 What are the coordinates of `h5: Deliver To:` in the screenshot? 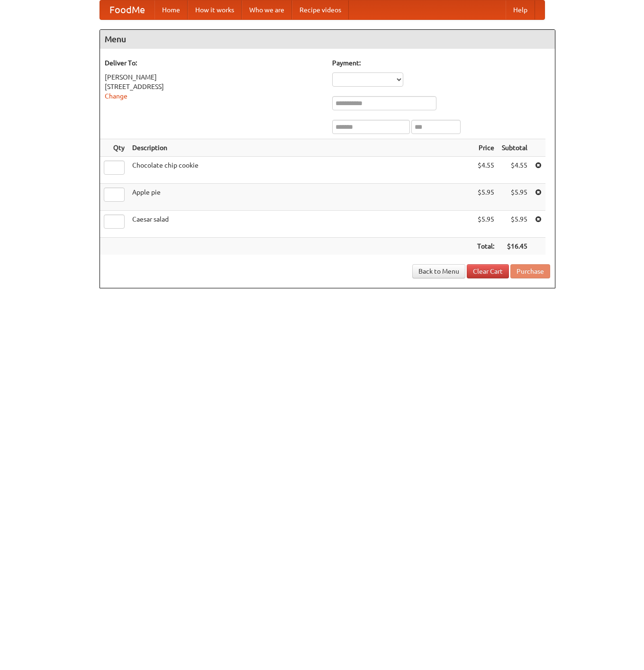 It's located at (214, 63).